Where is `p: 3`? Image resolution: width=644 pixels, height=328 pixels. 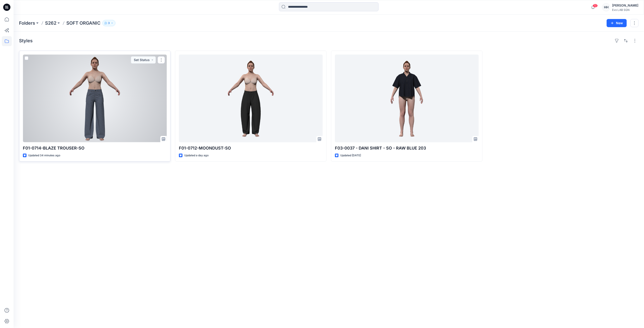 p: 3 is located at coordinates (109, 23).